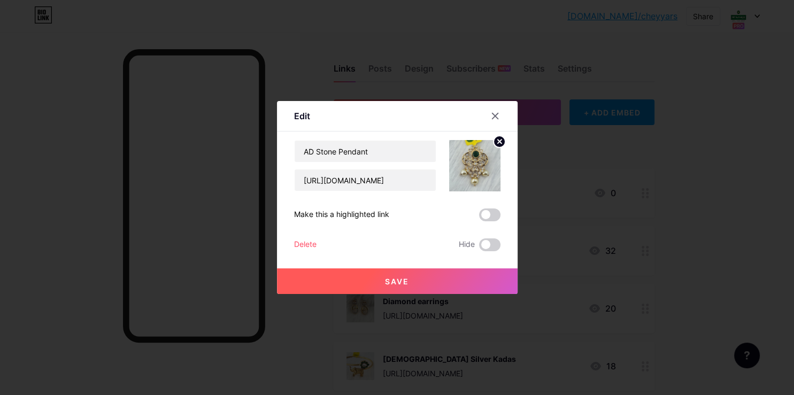  What do you see at coordinates (341, 215) in the screenshot?
I see `div: Make this a highlighted link` at bounding box center [341, 215].